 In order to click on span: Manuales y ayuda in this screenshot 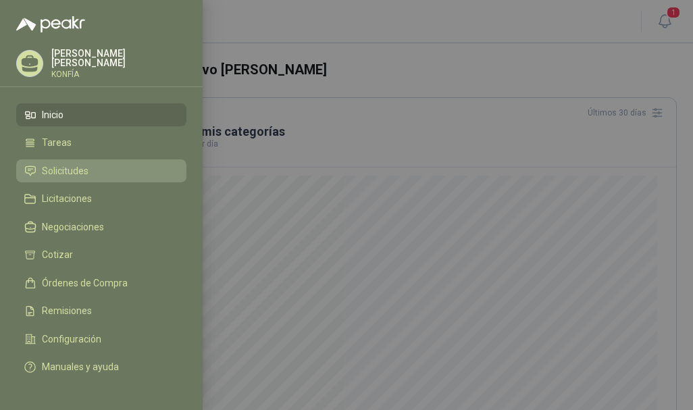, I will do `click(80, 367)`.